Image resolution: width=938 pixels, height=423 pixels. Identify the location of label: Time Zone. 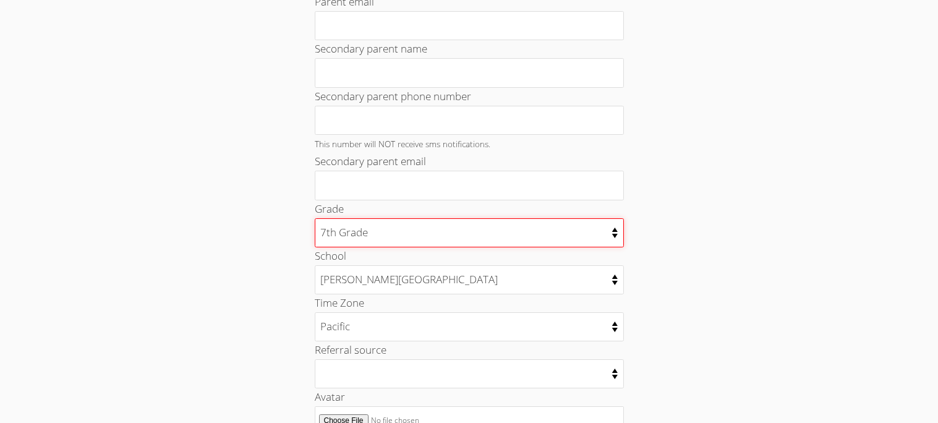
(339, 302).